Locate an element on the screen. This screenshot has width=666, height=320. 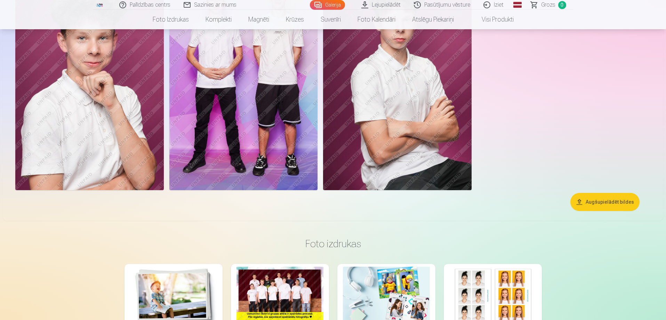
a: Suvenīri is located at coordinates (331, 19).